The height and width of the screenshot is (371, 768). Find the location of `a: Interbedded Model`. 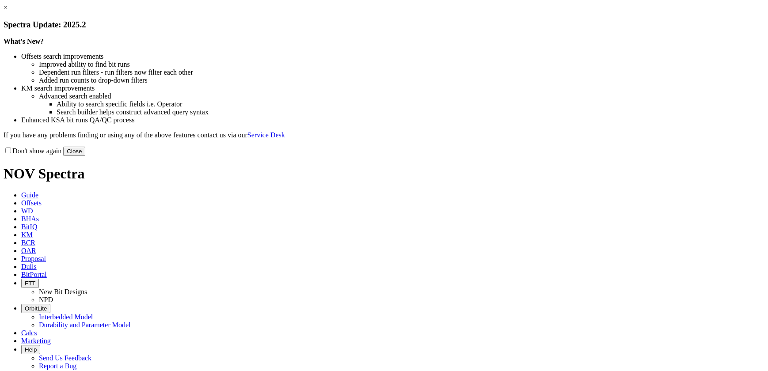

a: Interbedded Model is located at coordinates (66, 317).